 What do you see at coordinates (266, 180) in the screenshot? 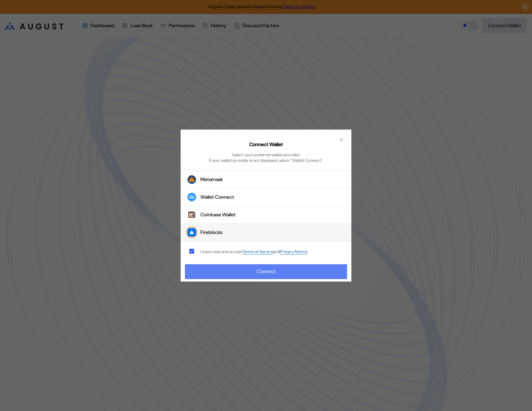
I see `button: Metamask` at bounding box center [266, 180].